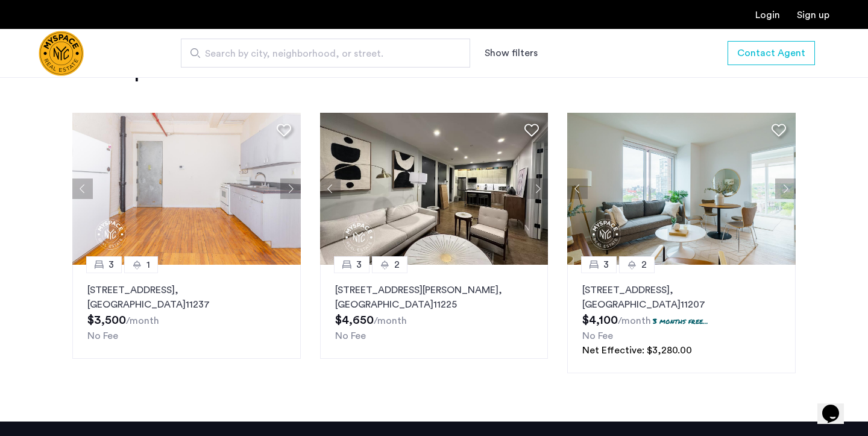  Describe the element at coordinates (771, 53) in the screenshot. I see `span: Contact Agent` at that location.